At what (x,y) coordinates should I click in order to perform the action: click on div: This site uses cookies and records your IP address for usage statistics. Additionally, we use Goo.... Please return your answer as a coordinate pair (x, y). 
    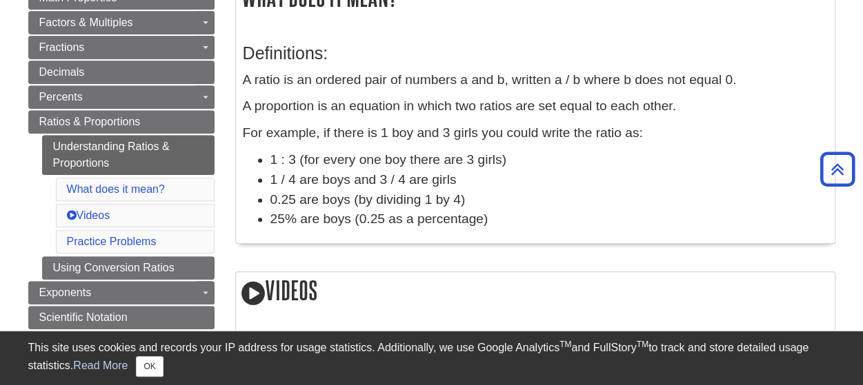
    Looking at the image, I should click on (432, 359).